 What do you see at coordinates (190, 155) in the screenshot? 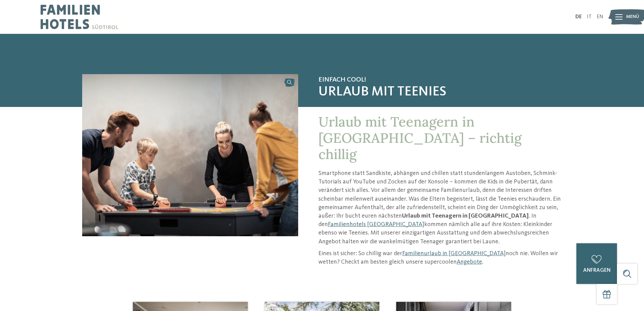
I see `img: Urlaub mit Teenagern in Südtirol geplant?` at bounding box center [190, 155].